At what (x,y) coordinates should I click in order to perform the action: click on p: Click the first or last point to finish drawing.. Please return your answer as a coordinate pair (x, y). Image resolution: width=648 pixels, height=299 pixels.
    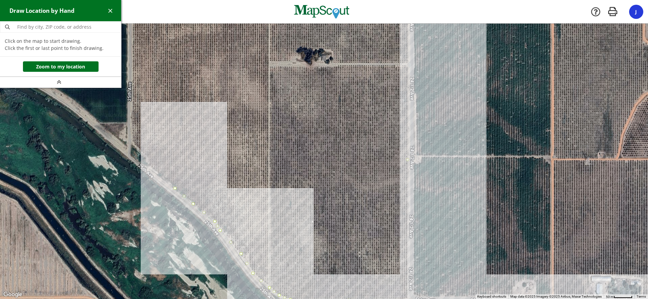
    Looking at the image, I should click on (60, 48).